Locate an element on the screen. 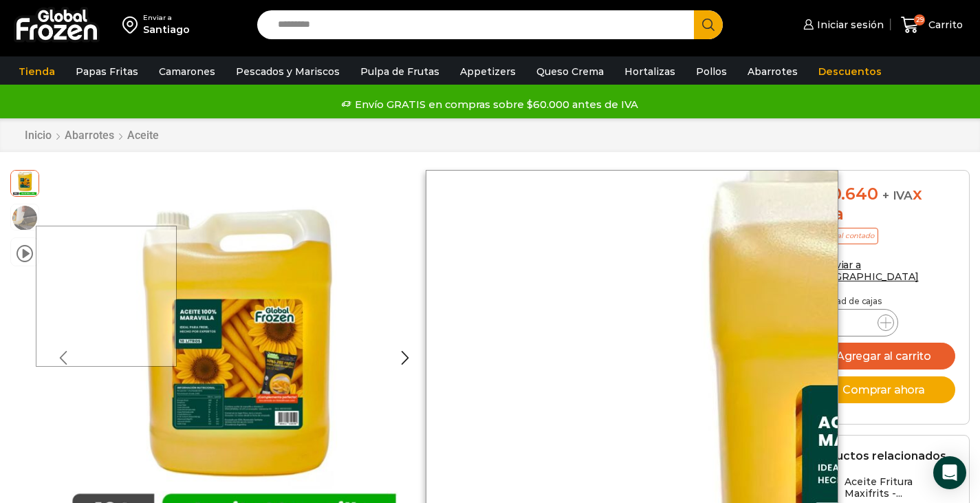 This screenshot has width=980, height=503. p: Cantidad de cajas is located at coordinates (882, 301).